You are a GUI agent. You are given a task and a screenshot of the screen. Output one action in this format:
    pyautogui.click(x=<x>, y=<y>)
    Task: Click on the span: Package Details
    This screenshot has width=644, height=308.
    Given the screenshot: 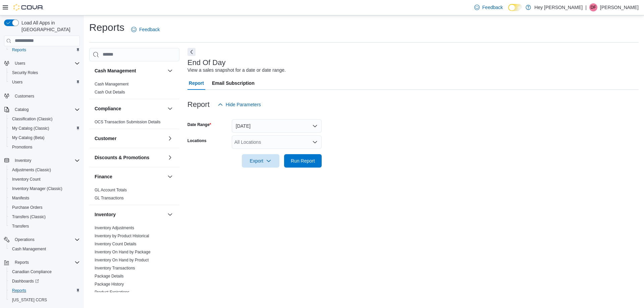 What is the action you would take?
    pyautogui.click(x=109, y=276)
    